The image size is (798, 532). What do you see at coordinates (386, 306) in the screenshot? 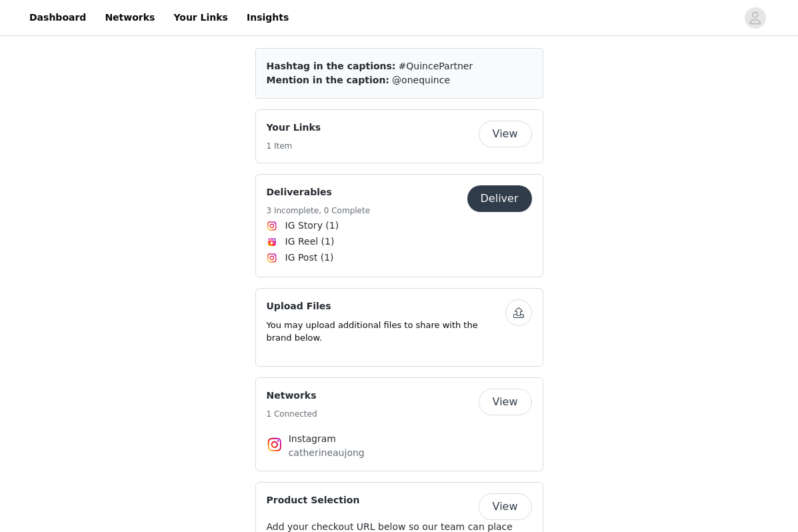
I see `h4: Upload Files` at bounding box center [386, 306].